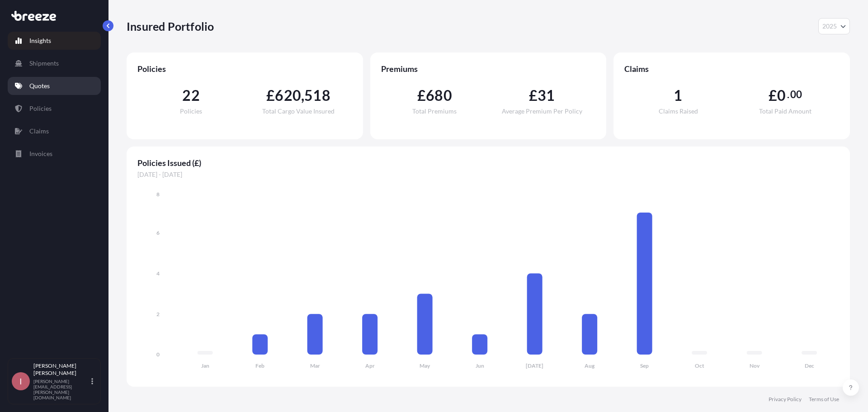  I want to click on p: Shipments, so click(44, 64).